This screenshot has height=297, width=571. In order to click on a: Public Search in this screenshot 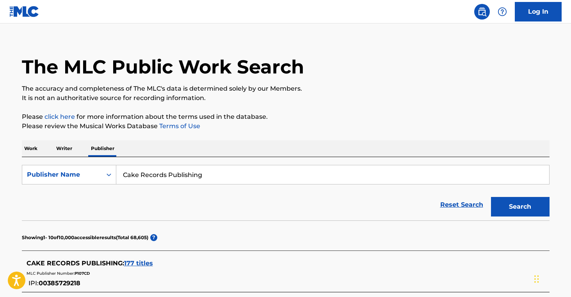, I will do `click(482, 12)`.